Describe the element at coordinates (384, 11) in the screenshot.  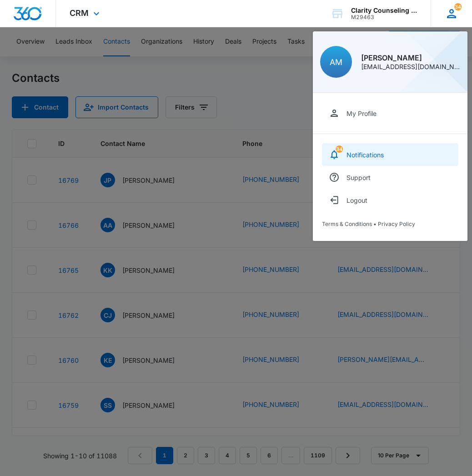
I see `div: account name` at that location.